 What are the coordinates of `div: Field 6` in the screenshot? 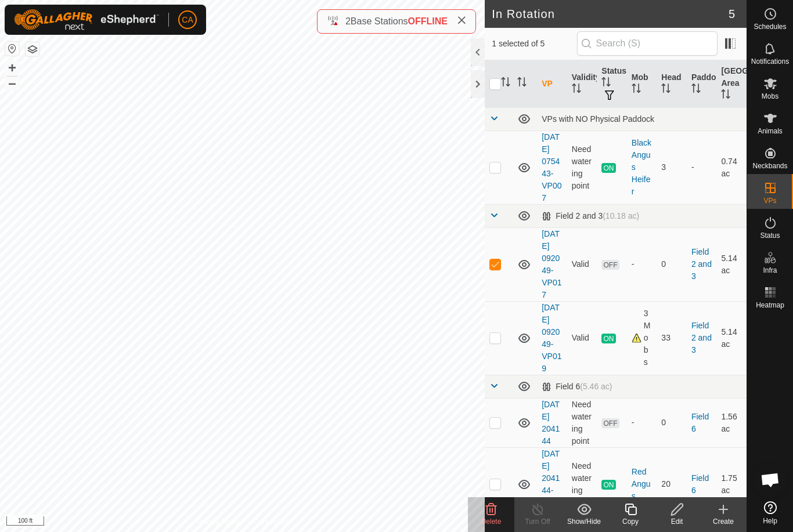 It's located at (576, 387).